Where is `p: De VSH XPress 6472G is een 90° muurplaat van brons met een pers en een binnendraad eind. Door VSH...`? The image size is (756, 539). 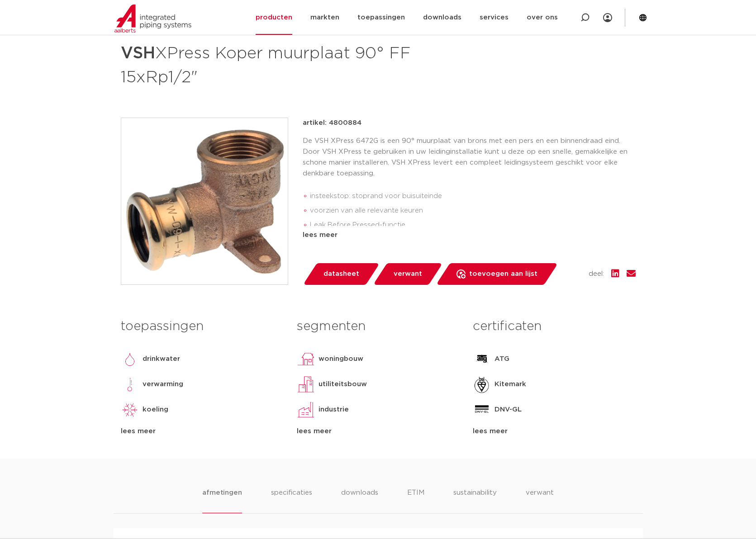
p: De VSH XPress 6472G is een 90° muurplaat van brons met een pers en een binnendraad eind. Door VSH... is located at coordinates (469, 158).